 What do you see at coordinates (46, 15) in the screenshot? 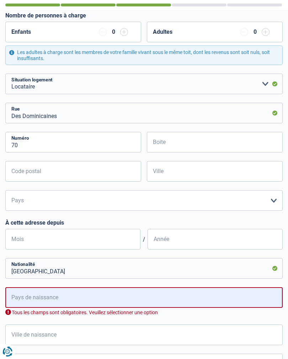
I see `label: Nombre de personnes à charge` at bounding box center [46, 15].